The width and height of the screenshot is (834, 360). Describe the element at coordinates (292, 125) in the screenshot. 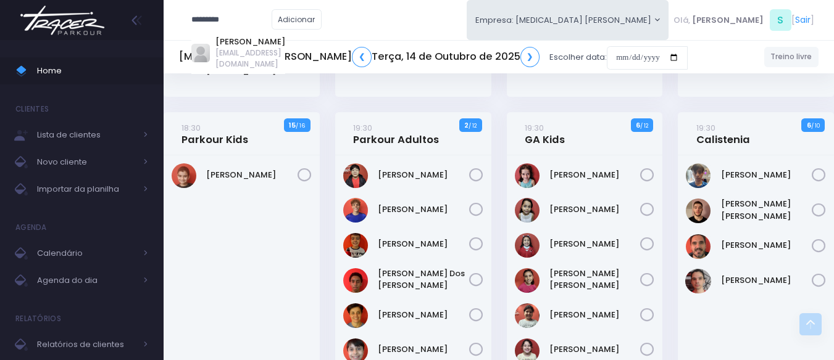

I see `strong: 15` at that location.